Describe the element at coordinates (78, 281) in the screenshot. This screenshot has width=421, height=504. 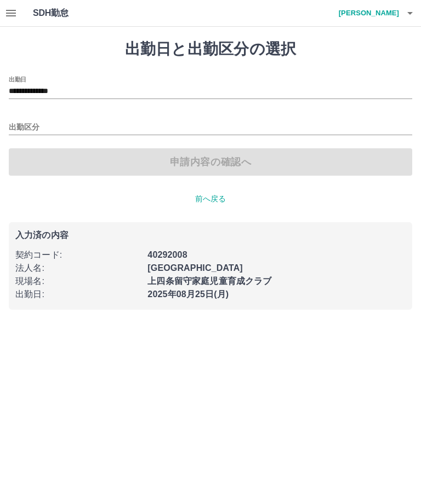
I see `p: 現場名 :` at that location.